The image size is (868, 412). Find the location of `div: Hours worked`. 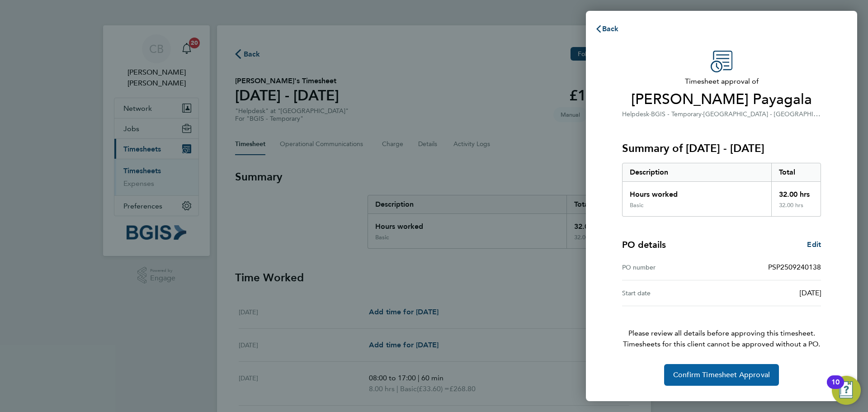

div: Hours worked is located at coordinates (697, 192).